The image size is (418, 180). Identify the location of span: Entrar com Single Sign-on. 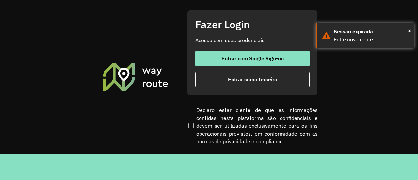
(252, 58).